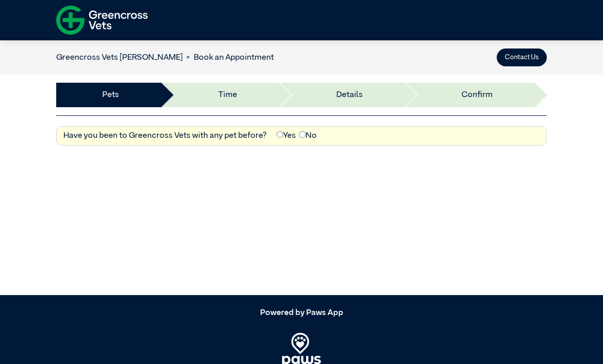 The image size is (603, 364). What do you see at coordinates (302, 313) in the screenshot?
I see `h5: Powered by Paws App` at bounding box center [302, 313].